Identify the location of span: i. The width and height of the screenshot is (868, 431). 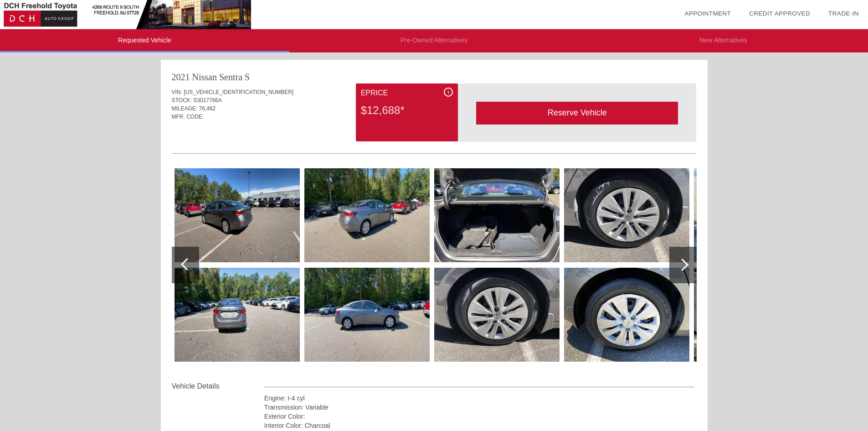
(448, 92).